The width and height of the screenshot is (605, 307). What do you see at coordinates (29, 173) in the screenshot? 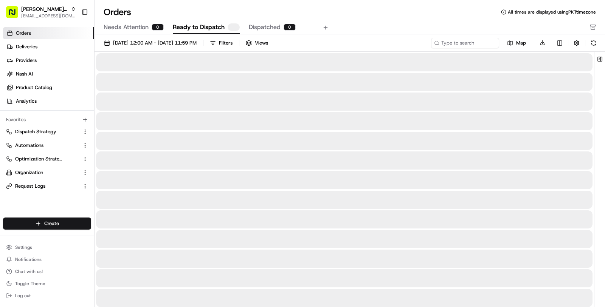
I see `span: Organization` at bounding box center [29, 173].